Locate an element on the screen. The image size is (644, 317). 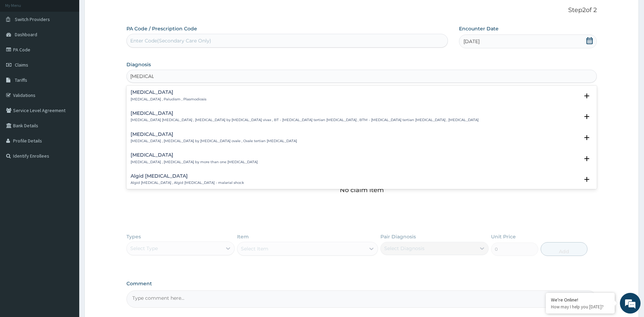
div: Enter Code(Secondary Care Only) is located at coordinates (171, 40).